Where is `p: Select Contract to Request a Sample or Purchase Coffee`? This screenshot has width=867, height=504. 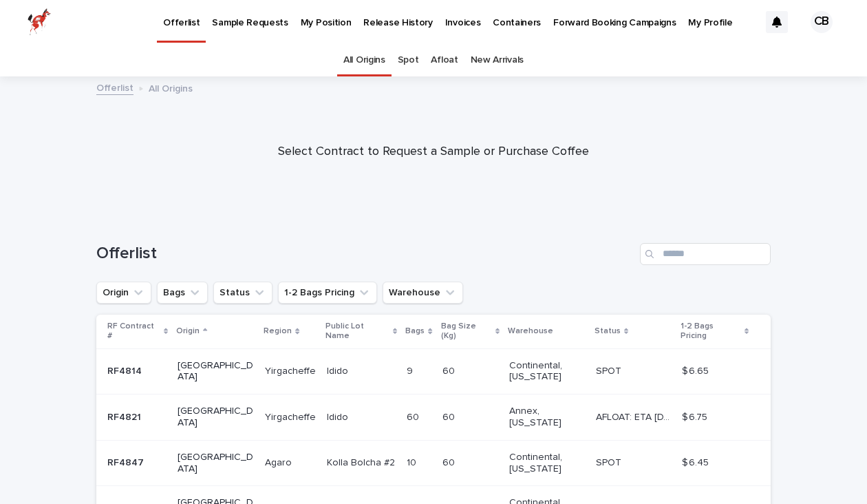
p: Select Contract to Request a Sample or Purchase Coffee is located at coordinates (434, 152).